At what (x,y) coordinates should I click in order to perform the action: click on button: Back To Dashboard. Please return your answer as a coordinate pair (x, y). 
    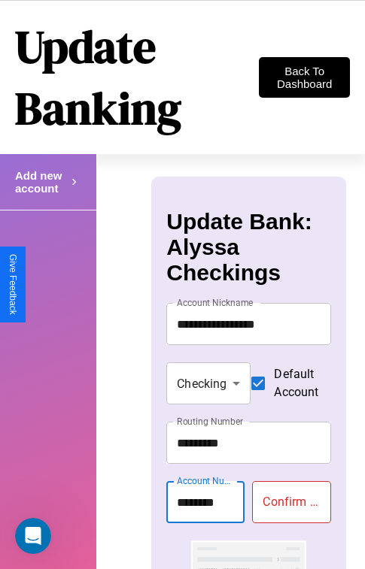
    Looking at the image, I should click on (304, 77).